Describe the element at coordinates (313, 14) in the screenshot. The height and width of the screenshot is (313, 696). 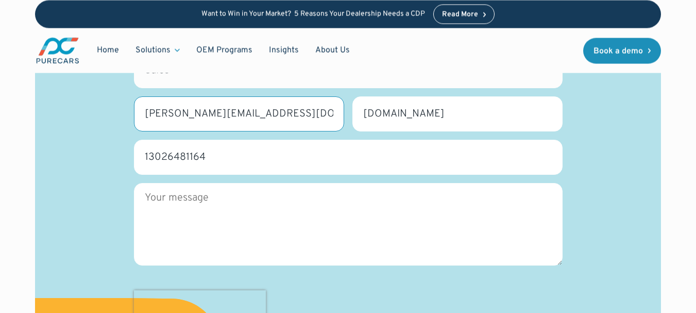
I see `p: Want to Win in Your Market? 5 Reasons Your Dealership Needs a CDP` at that location.